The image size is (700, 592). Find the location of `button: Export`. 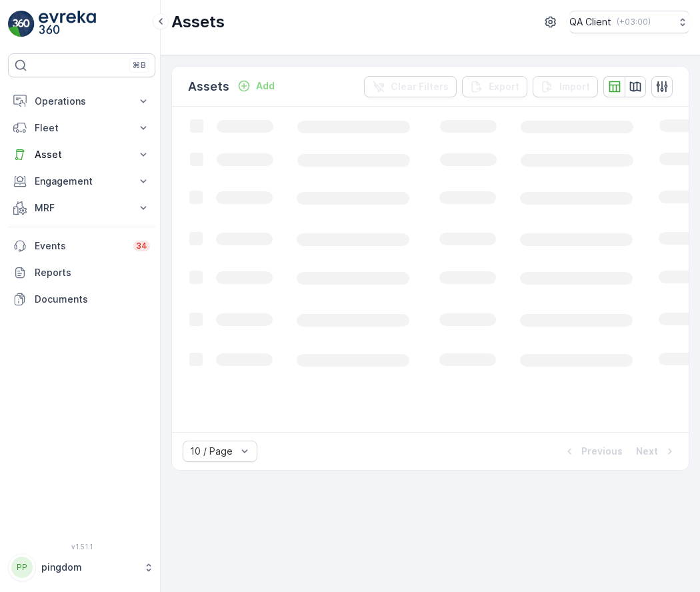

button: Export is located at coordinates (494, 87).